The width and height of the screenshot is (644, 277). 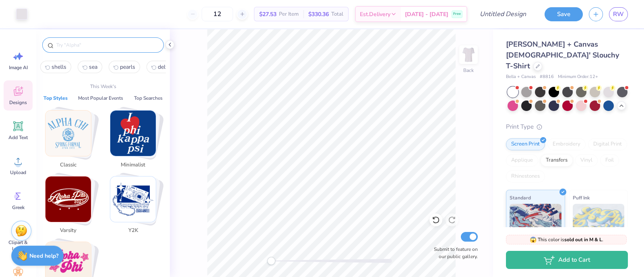 I want to click on span: This color is ., so click(x=566, y=240).